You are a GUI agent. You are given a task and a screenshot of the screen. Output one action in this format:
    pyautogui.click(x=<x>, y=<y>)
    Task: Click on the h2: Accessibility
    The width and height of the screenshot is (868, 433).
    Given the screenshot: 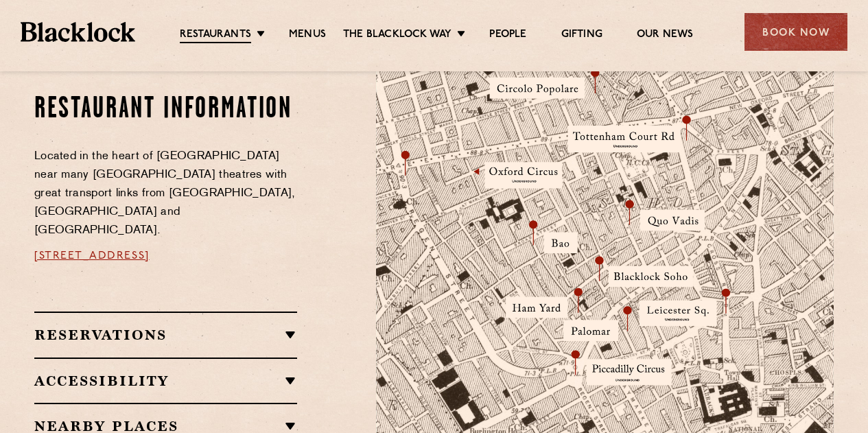 What is the action you would take?
    pyautogui.click(x=165, y=381)
    